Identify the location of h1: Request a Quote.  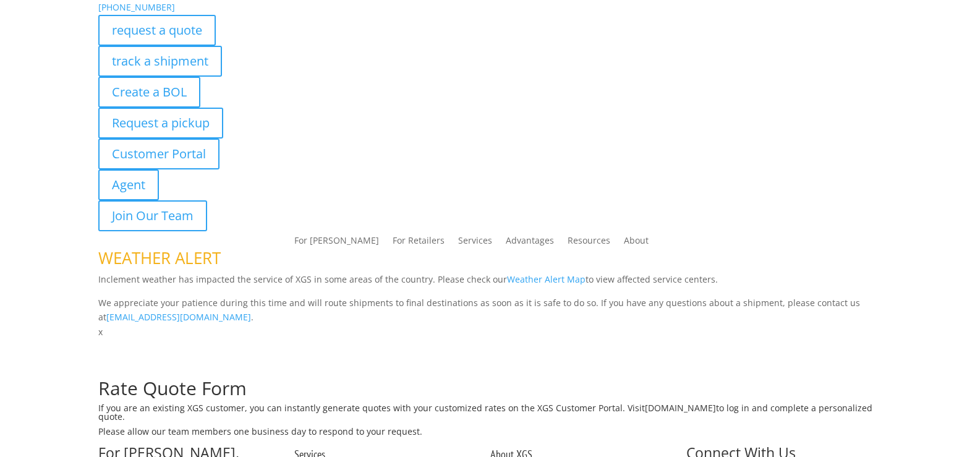
(490, 352).